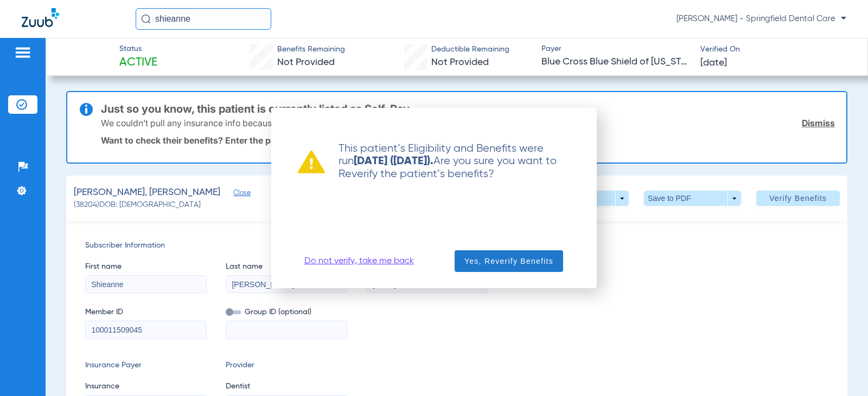 Image resolution: width=868 pixels, height=396 pixels. I want to click on button: Yes, Reverify Benefits, so click(509, 261).